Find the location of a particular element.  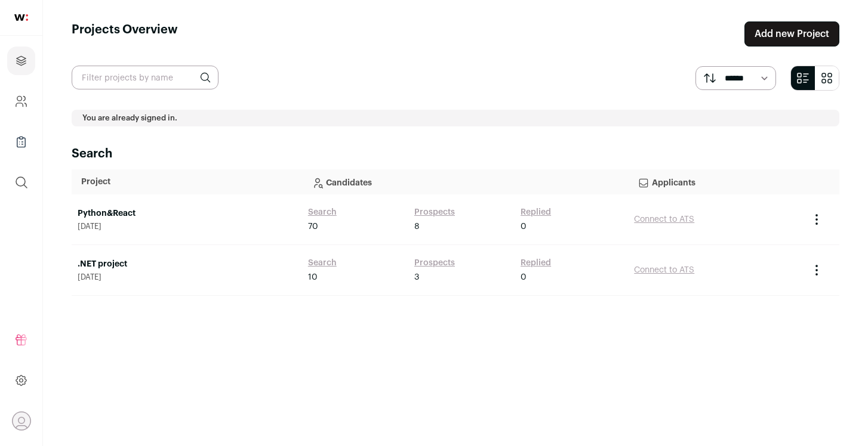

button: Open dropdown is located at coordinates (22, 421).